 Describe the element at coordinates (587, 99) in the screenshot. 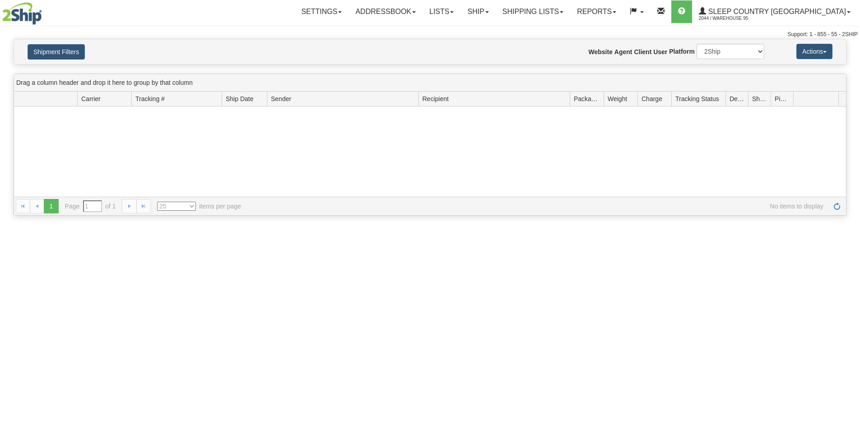

I see `span: Packages` at that location.